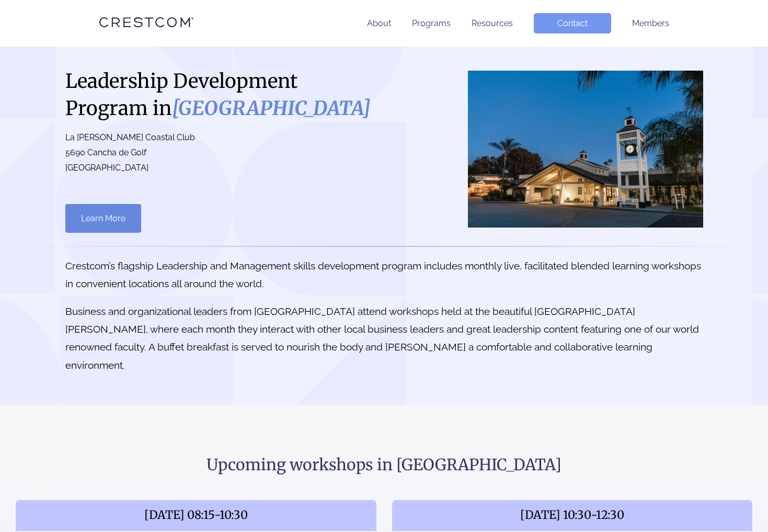  Describe the element at coordinates (219, 94) in the screenshot. I see `h1: Leadership Development Program in` at that location.